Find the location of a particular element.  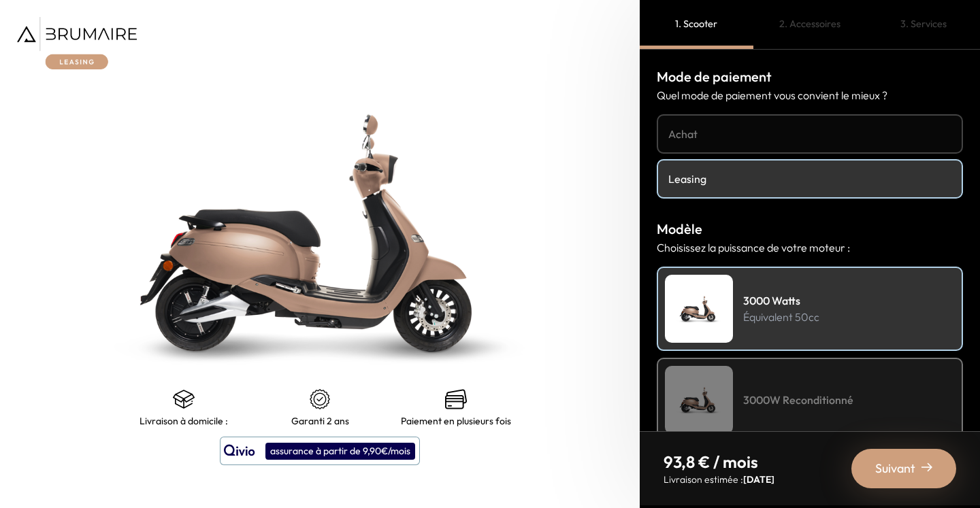

img: right-arrow-2.png is located at coordinates (927, 467).